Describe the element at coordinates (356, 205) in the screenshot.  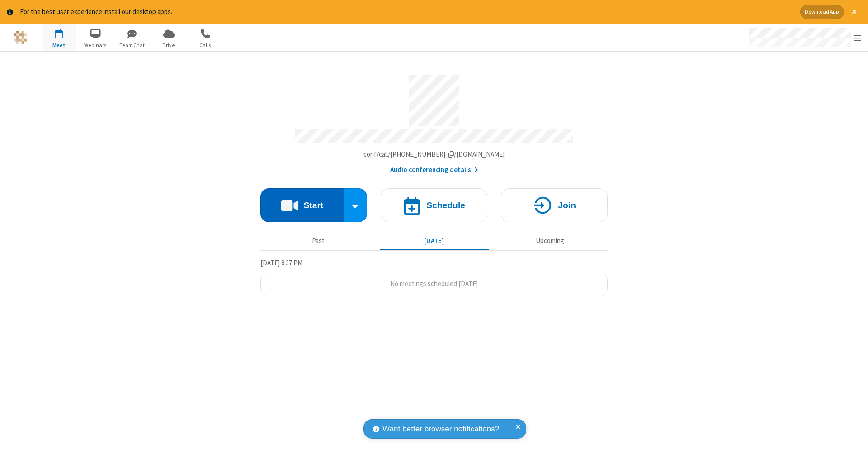
I see `div: Start conference options` at that location.